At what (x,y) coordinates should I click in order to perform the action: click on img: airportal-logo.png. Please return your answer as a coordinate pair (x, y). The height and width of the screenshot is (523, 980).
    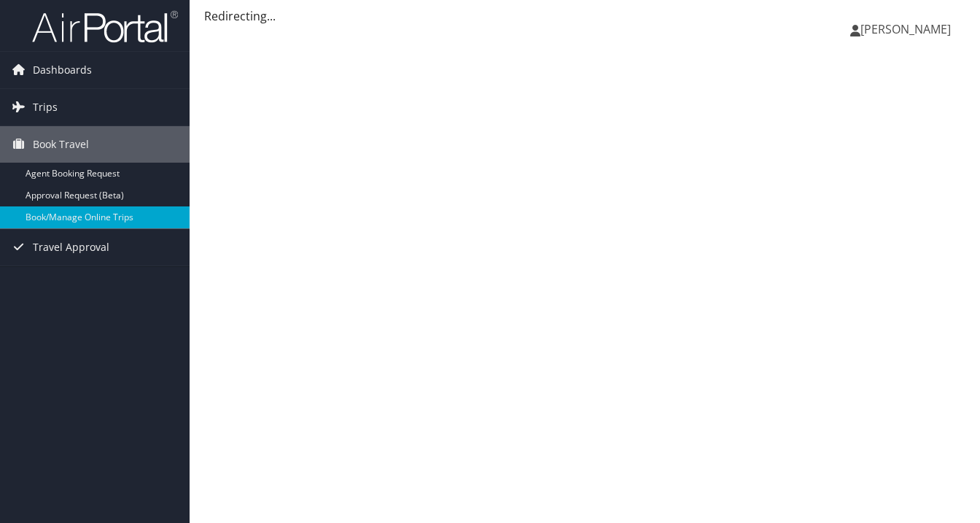
    Looking at the image, I should click on (105, 26).